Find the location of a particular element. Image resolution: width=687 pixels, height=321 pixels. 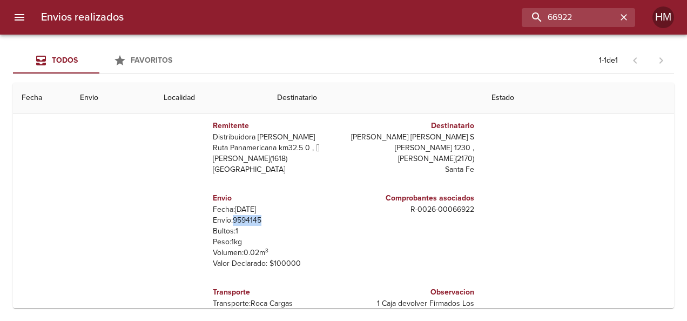

p: Bultos: 1 is located at coordinates (276, 231).